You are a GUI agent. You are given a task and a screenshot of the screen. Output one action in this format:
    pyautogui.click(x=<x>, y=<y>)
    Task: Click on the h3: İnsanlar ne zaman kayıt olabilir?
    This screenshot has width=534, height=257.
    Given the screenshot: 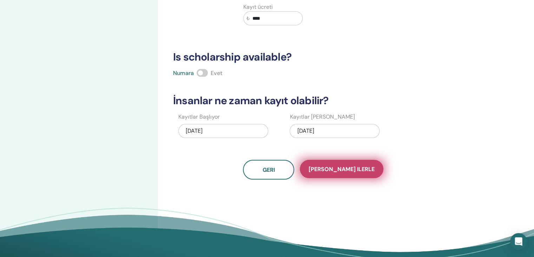 What is the action you would take?
    pyautogui.click(x=313, y=100)
    